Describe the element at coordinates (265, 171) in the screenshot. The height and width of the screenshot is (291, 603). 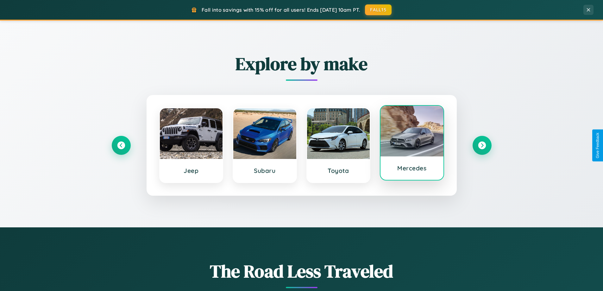
I see `h3: Subaru` at that location.